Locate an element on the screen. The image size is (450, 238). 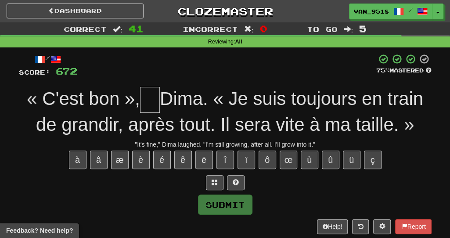
button: æ is located at coordinates (120, 160).